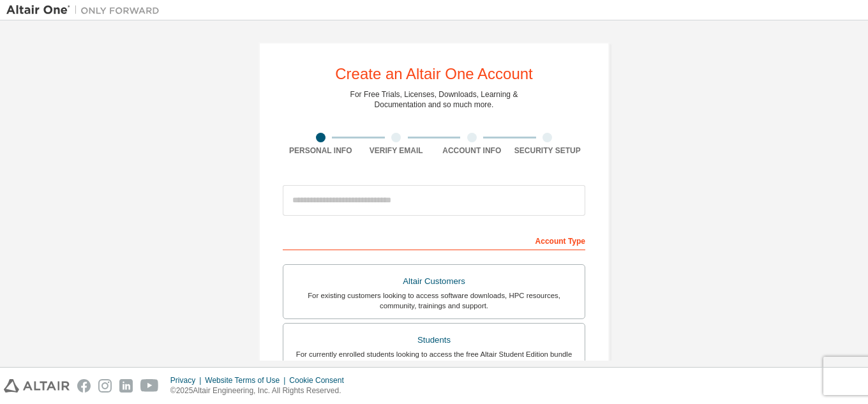  What do you see at coordinates (434, 300) in the screenshot?
I see `div: For existing customers looking to access software downloads, HPC resources, community, trainings ...` at bounding box center [434, 300].